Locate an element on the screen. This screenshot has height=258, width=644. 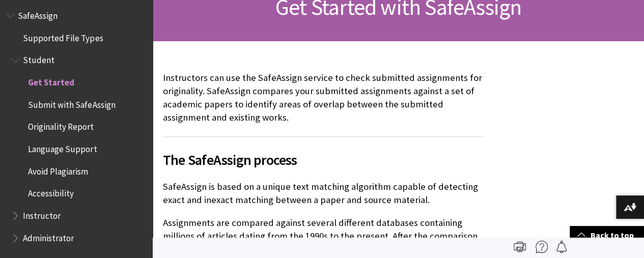
span: Originality Report is located at coordinates (61, 125).